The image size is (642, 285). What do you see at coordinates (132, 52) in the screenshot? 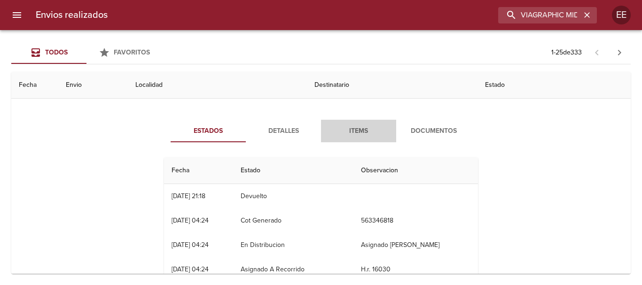
I see `span: Favoritos` at bounding box center [132, 52].